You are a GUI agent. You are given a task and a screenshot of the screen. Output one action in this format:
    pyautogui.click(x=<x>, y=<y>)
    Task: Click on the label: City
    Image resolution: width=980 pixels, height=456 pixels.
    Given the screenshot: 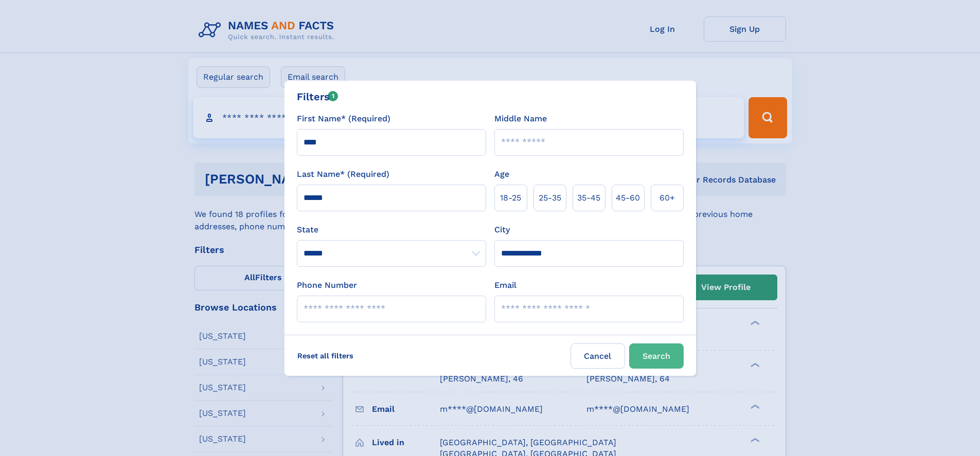 What is the action you would take?
    pyautogui.click(x=502, y=230)
    